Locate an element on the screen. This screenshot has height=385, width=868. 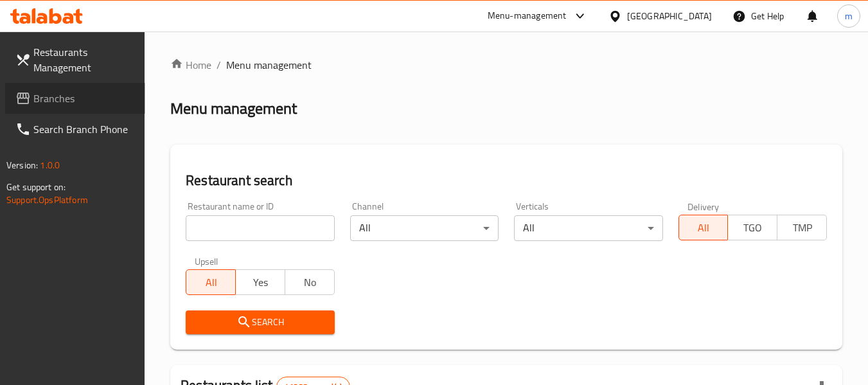
span: Get support on: is located at coordinates (36, 187).